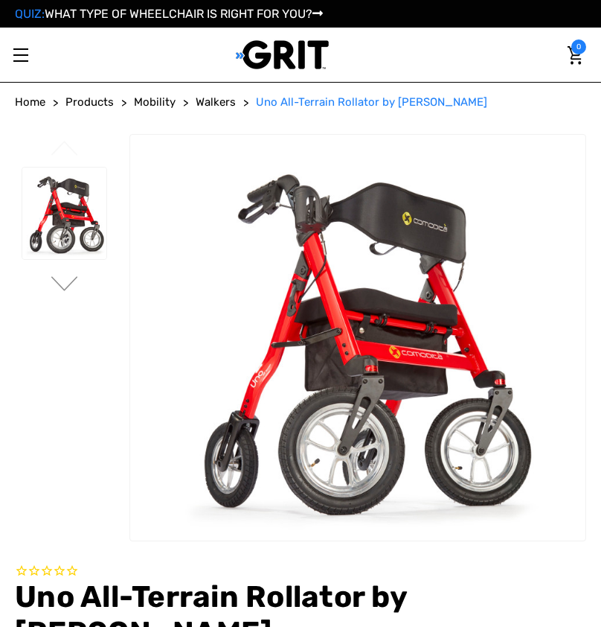 The width and height of the screenshot is (601, 627). I want to click on nav: Breadcrumb, so click(301, 102).